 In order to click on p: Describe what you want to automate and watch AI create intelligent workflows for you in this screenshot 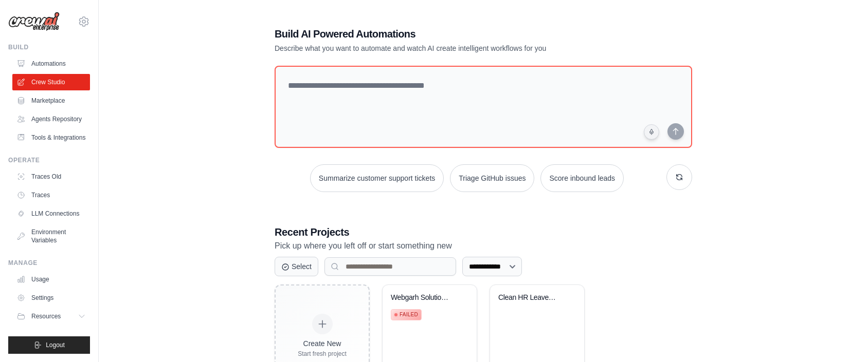, I will do `click(447, 49)`.